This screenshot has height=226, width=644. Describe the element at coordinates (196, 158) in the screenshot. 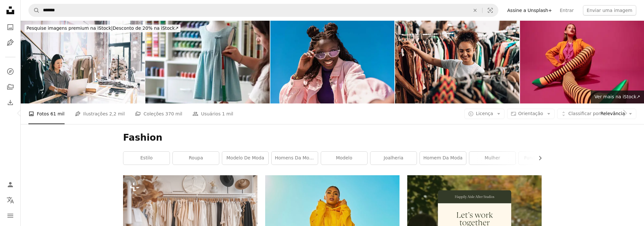

I see `a: roupa` at that location.